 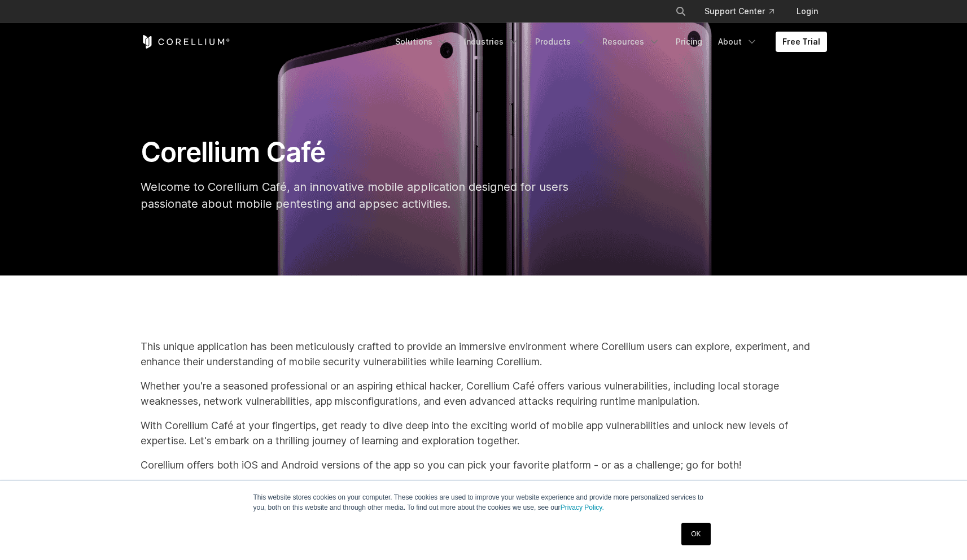 I want to click on p: With Corellium Café at your fingertips, get ready to dive deep into the exciting world of mobile ..., so click(x=484, y=433).